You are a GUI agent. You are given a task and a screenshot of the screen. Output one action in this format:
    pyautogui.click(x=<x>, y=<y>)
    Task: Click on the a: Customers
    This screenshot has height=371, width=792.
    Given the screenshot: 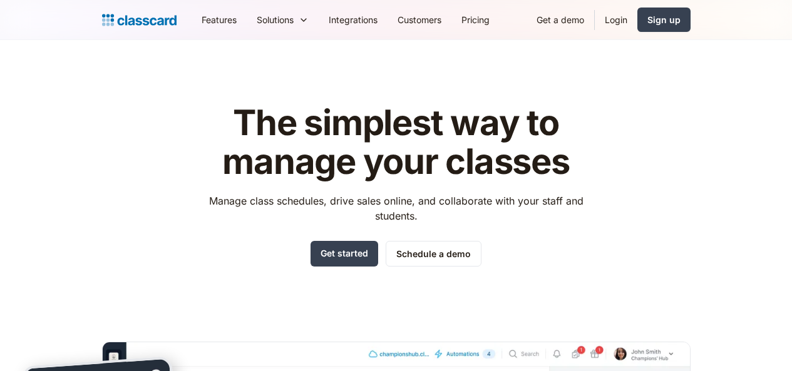 What is the action you would take?
    pyautogui.click(x=419, y=19)
    